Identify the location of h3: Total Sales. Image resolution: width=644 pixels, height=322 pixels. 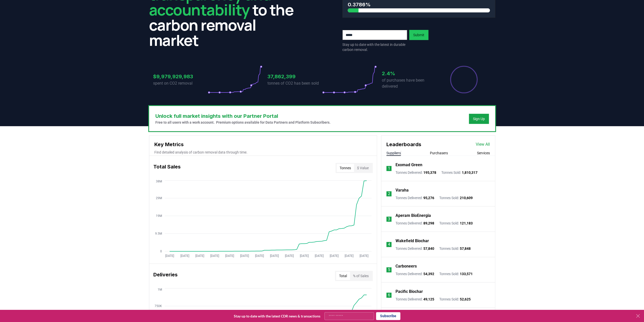
(167, 168).